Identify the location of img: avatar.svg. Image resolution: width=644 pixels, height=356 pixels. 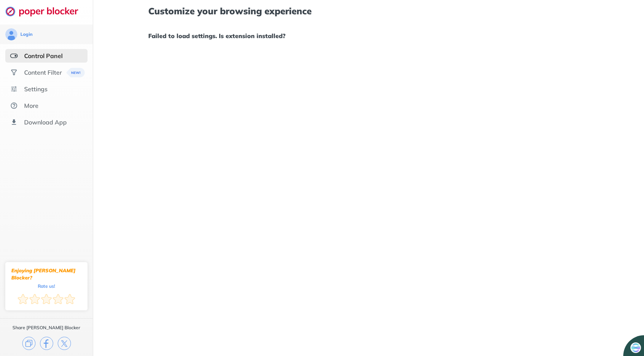
(11, 34).